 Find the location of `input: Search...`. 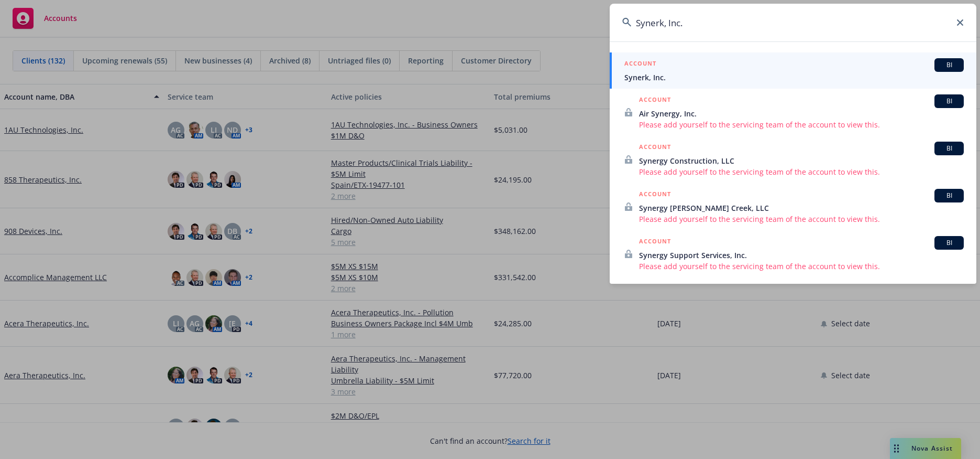

input: Search... is located at coordinates (794, 23).